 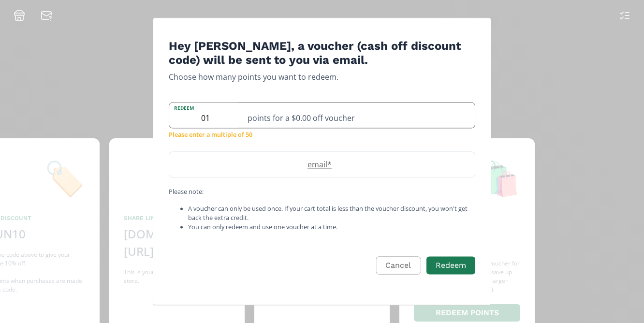 What do you see at coordinates (322, 161) in the screenshot?
I see `div: Edit Program` at bounding box center [322, 161].